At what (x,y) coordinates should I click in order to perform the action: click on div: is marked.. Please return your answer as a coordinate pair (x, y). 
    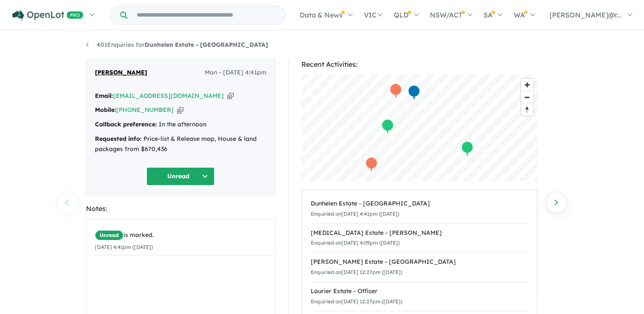
    Looking at the image, I should click on (184, 235).